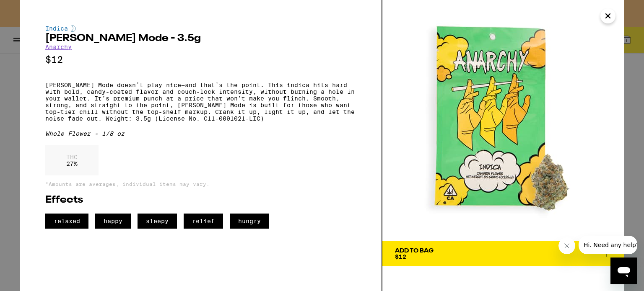 This screenshot has height=291, width=644. Describe the element at coordinates (401, 257) in the screenshot. I see `span: $12` at that location.